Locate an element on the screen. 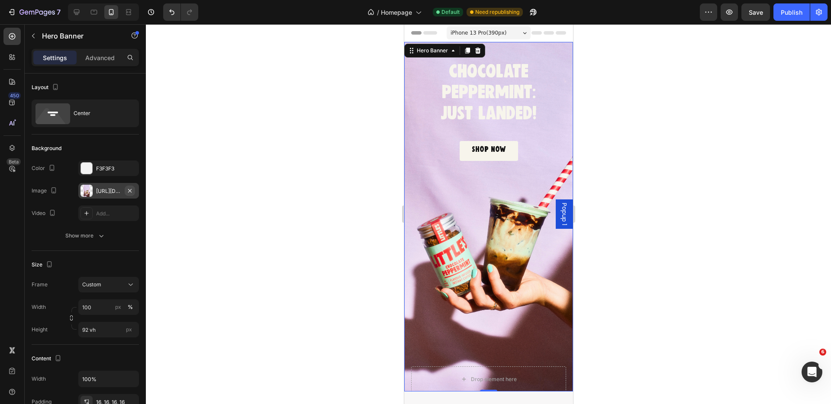 This screenshot has height=404, width=831. div: Color is located at coordinates (44, 168).